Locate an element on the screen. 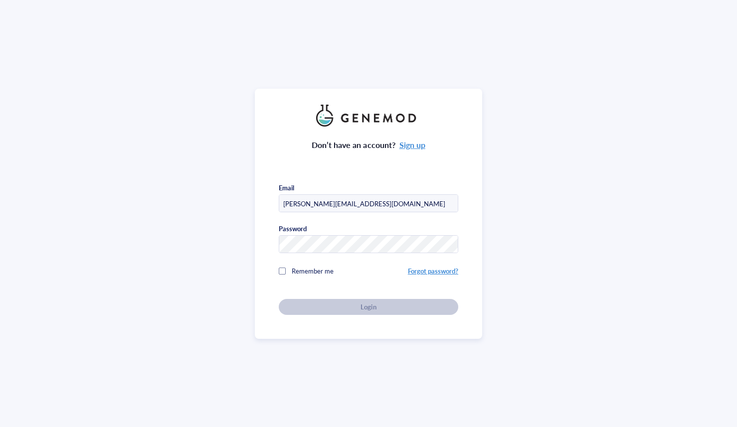 Image resolution: width=737 pixels, height=427 pixels. div: Email is located at coordinates (286, 188).